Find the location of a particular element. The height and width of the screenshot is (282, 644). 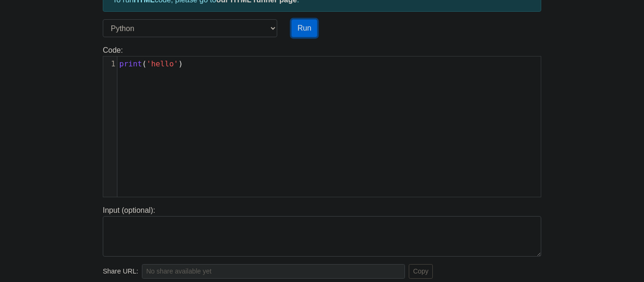

button: Run is located at coordinates (304, 28).